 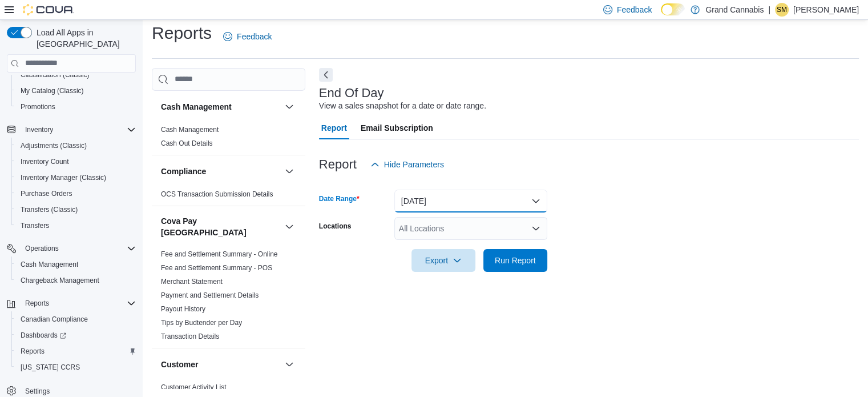 What do you see at coordinates (515, 260) in the screenshot?
I see `span: Run Report` at bounding box center [515, 260].